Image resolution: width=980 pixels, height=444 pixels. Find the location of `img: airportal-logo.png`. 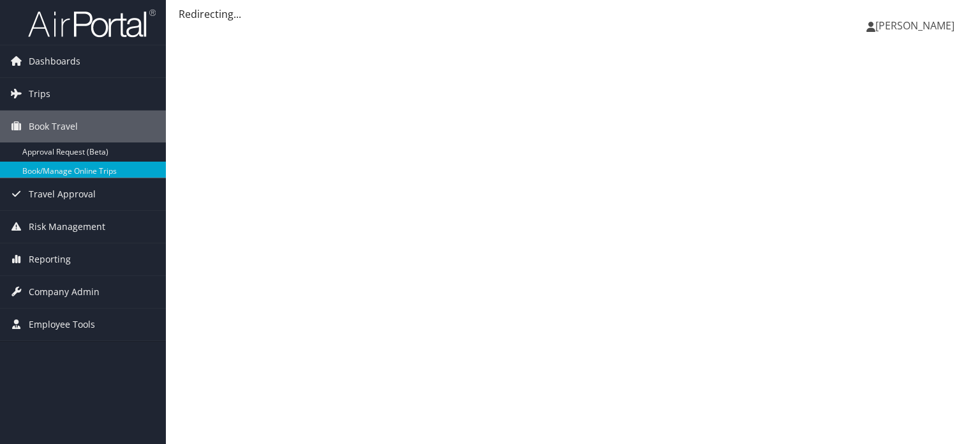

img: airportal-logo.png is located at coordinates (92, 23).